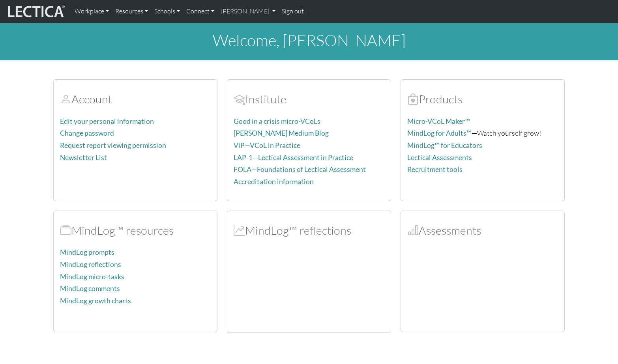 The height and width of the screenshot is (364, 618). I want to click on a: Request report viewing permission, so click(113, 145).